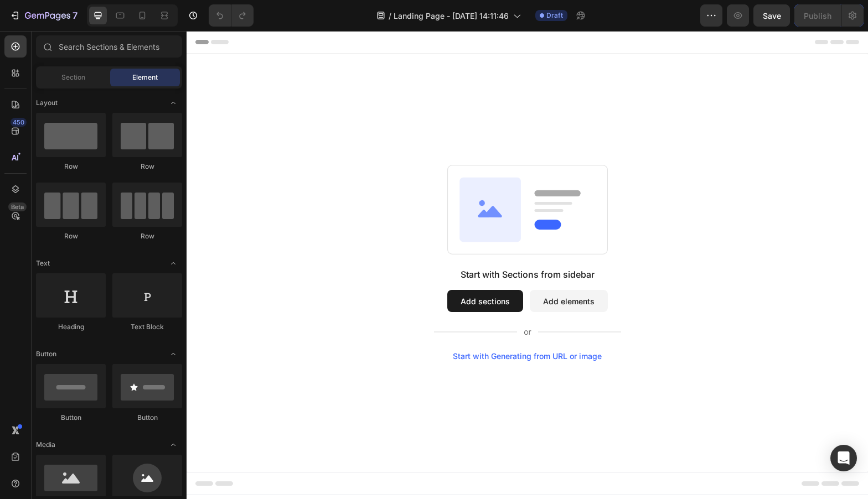  Describe the element at coordinates (554, 16) in the screenshot. I see `span: Draft` at that location.